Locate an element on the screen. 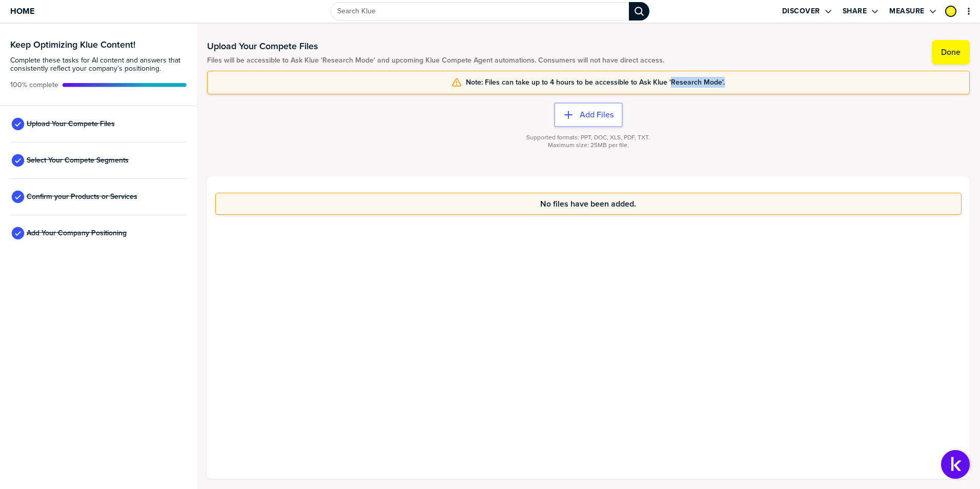 This screenshot has width=980, height=489. span: Complete these tasks for AI content and answers that consistently reflect your company’s position... is located at coordinates (98, 64).